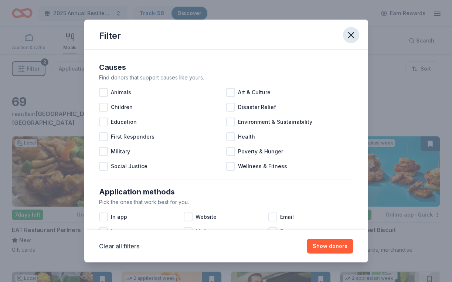 Image resolution: width=452 pixels, height=282 pixels. Describe the element at coordinates (226, 202) in the screenshot. I see `div: Pick the ones that work best for you.` at that location.